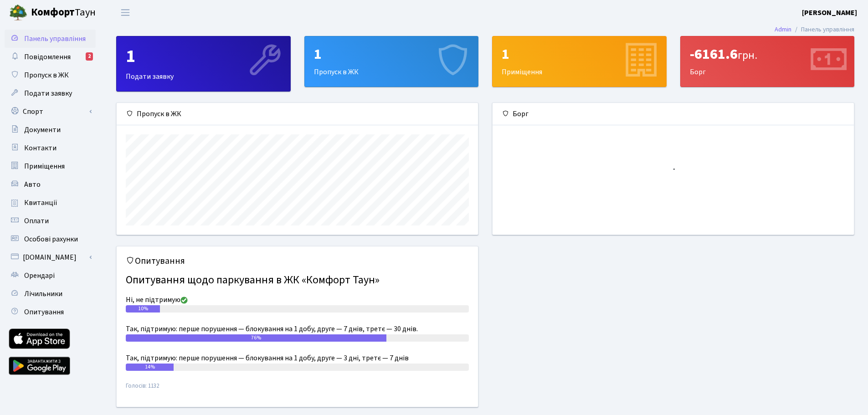 The width and height of the screenshot is (868, 415). I want to click on a: Особові рахунки, so click(50, 239).